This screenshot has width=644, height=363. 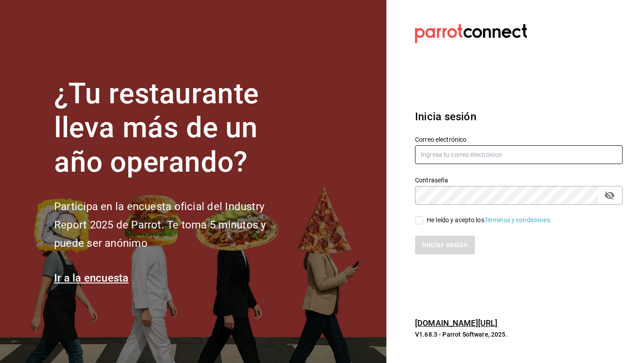 I want to click on h2: Participa en la encuesta oficial del Industry Report 2025 de Parrot. Te toma 5 minutos y puede se..., so click(x=175, y=225).